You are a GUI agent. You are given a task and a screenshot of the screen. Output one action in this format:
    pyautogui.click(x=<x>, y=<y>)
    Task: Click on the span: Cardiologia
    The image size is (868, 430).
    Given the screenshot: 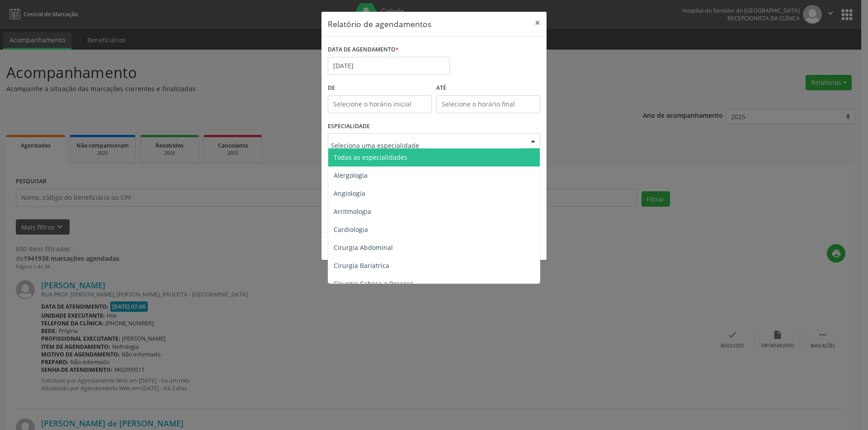 What is the action you would take?
    pyautogui.click(x=350, y=229)
    